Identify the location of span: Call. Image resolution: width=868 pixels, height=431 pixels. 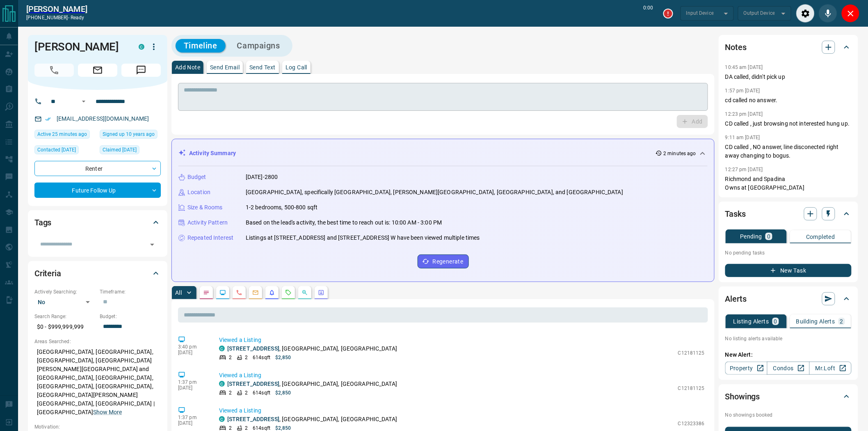
(54, 70).